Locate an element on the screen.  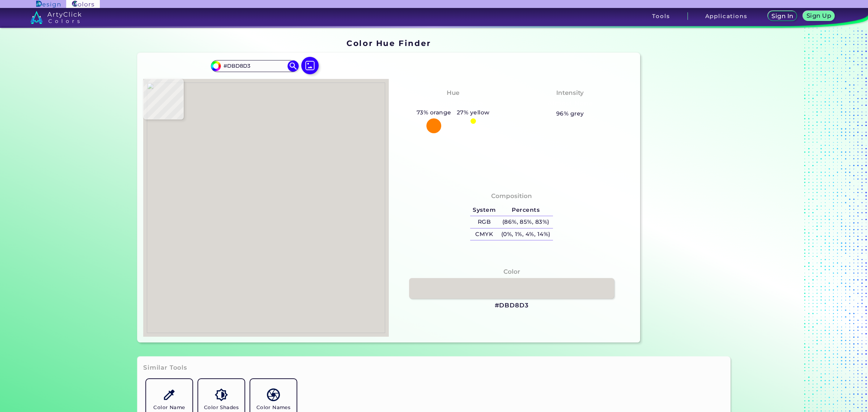
img: logo_artyclick_colors_white.svg is located at coordinates (55, 17).